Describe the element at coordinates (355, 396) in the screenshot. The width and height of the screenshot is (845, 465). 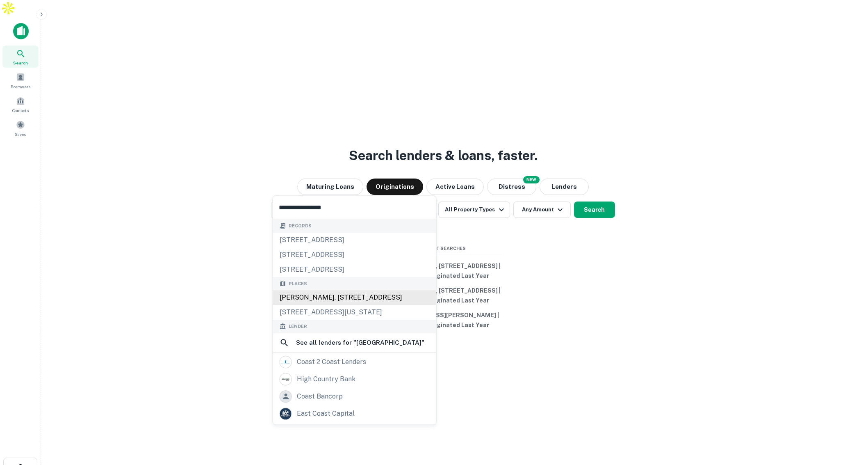
I see `a: coast bancorp` at that location.